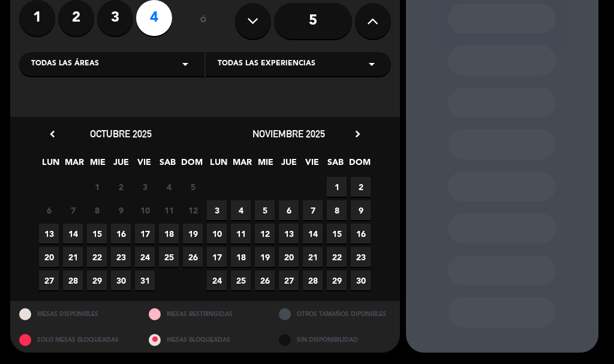 The width and height of the screenshot is (614, 364). Describe the element at coordinates (289, 134) in the screenshot. I see `span: noviembre 2025` at that location.